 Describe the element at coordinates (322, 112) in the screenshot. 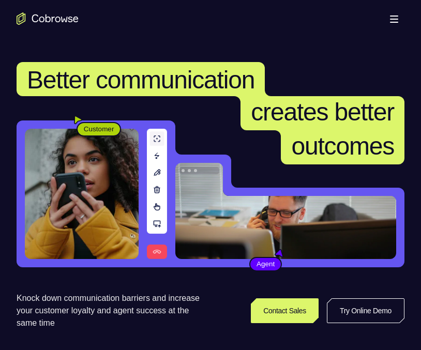

I see `span: creates better` at that location.